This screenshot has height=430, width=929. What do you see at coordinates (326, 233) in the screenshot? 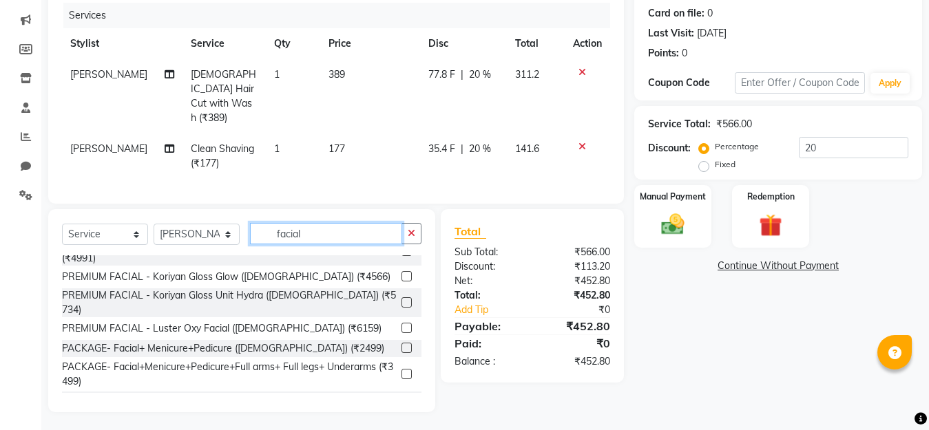
I see `input: Search or Scan` at bounding box center [326, 233].